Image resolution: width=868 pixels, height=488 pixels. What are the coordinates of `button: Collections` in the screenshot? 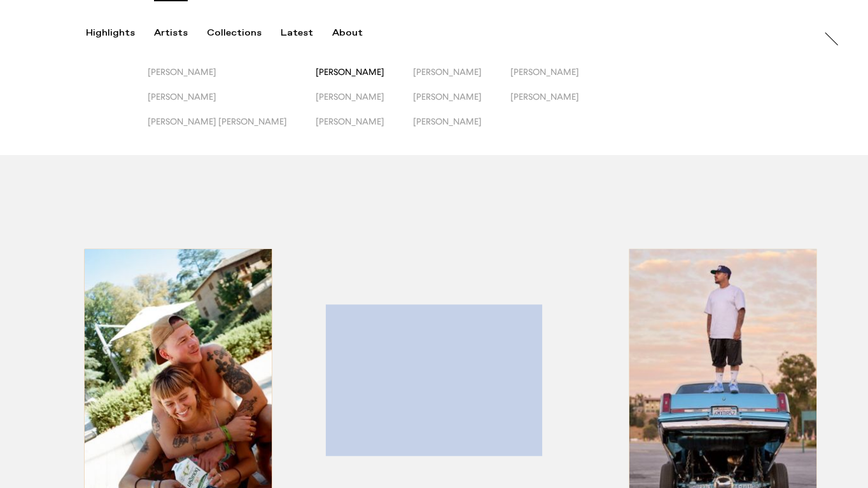 It's located at (244, 33).